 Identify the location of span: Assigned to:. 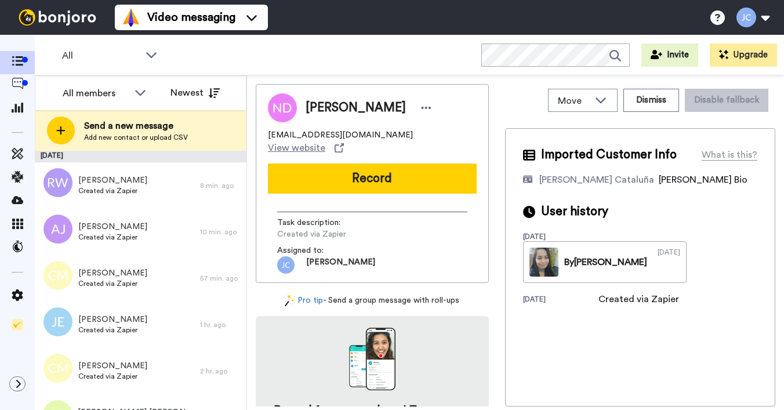
(318, 251).